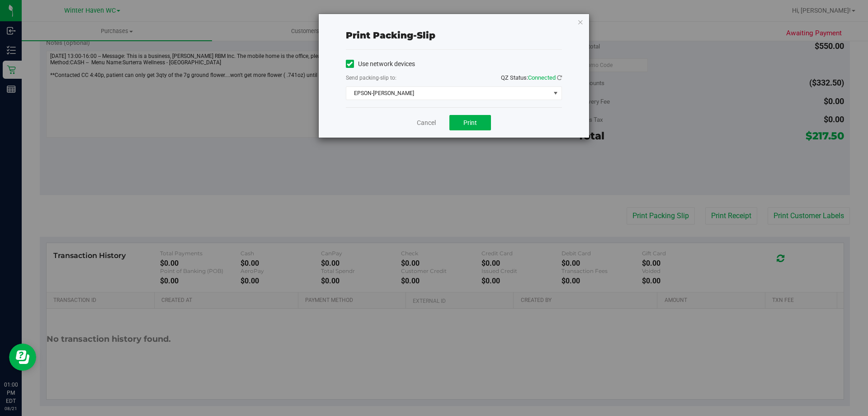 The height and width of the screenshot is (416, 868). What do you see at coordinates (470, 122) in the screenshot?
I see `button: Print` at bounding box center [470, 122].